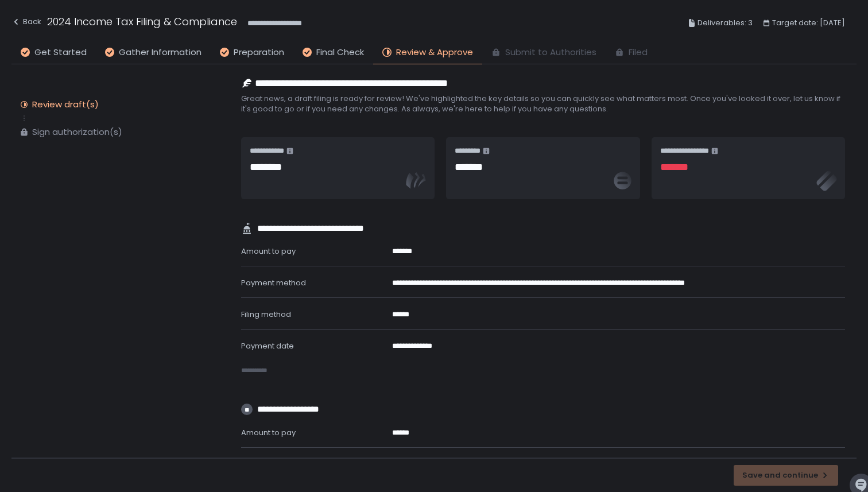 The width and height of the screenshot is (868, 492). Describe the element at coordinates (434, 52) in the screenshot. I see `span: Review & Approve` at that location.